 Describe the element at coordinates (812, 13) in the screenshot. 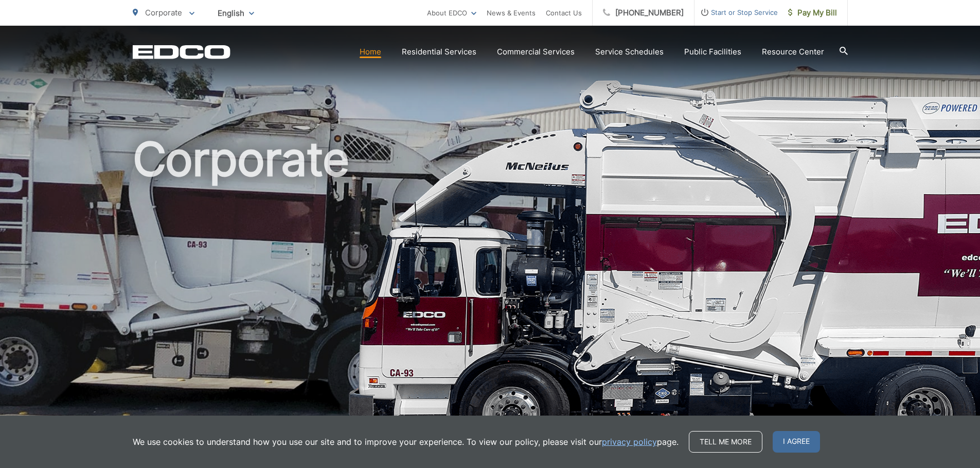

I see `span: Pay My Bill` at that location.